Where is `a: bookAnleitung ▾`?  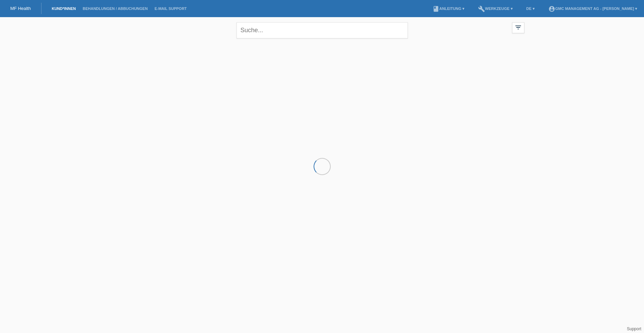 a: bookAnleitung ▾ is located at coordinates (448, 9).